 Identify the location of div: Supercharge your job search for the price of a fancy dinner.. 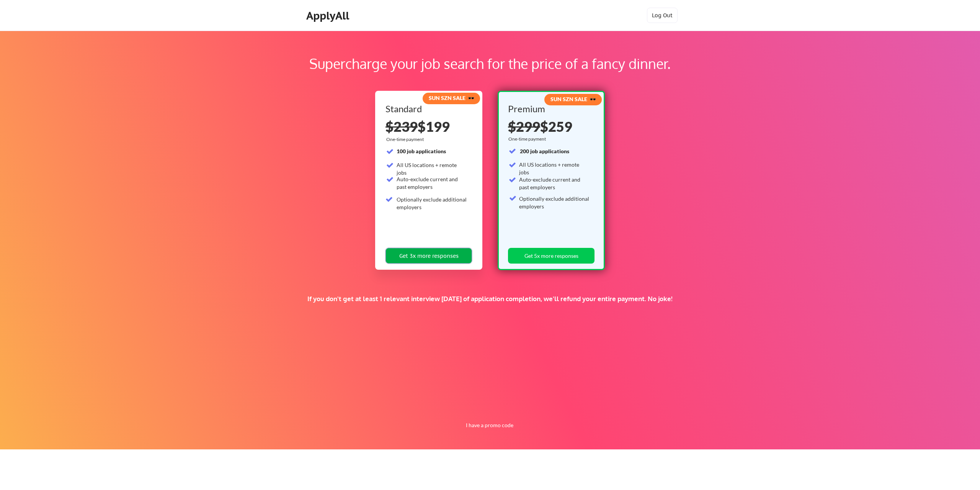
(490, 64).